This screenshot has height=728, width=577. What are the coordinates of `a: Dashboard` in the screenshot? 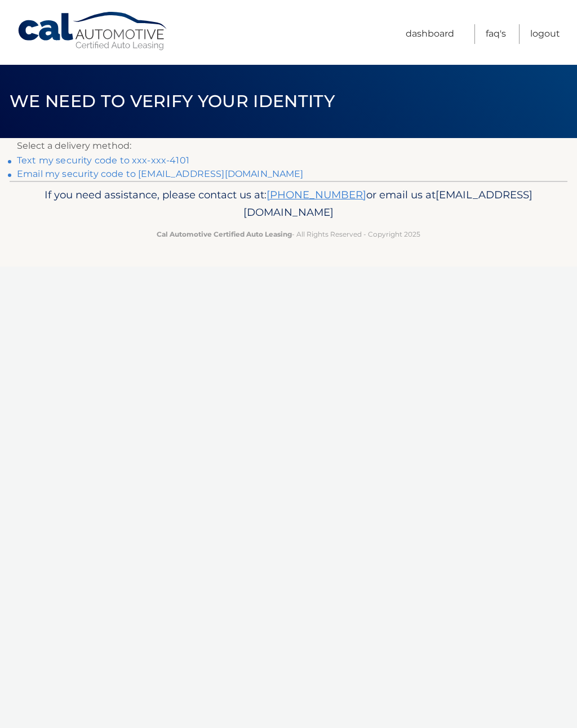 It's located at (430, 34).